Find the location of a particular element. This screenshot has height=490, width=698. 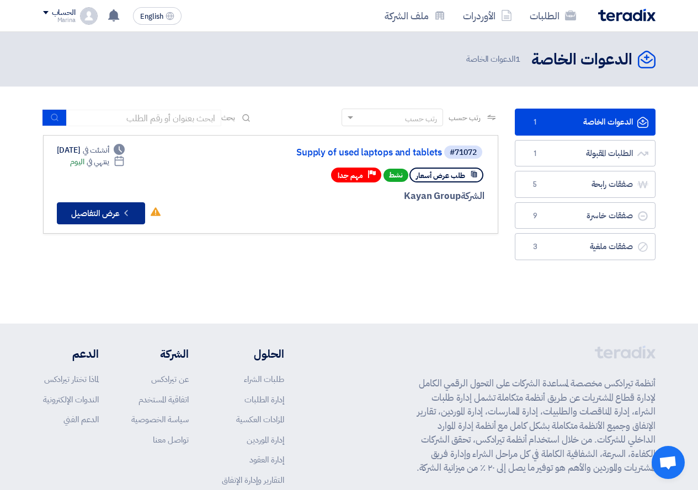

div: الحساب is located at coordinates (63, 13).